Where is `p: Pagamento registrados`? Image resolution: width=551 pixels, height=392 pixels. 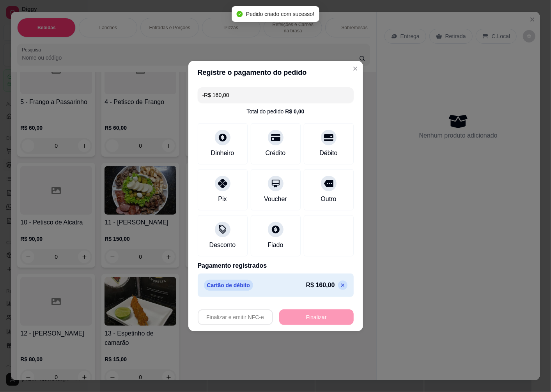 p: Pagamento registrados is located at coordinates (276, 266).